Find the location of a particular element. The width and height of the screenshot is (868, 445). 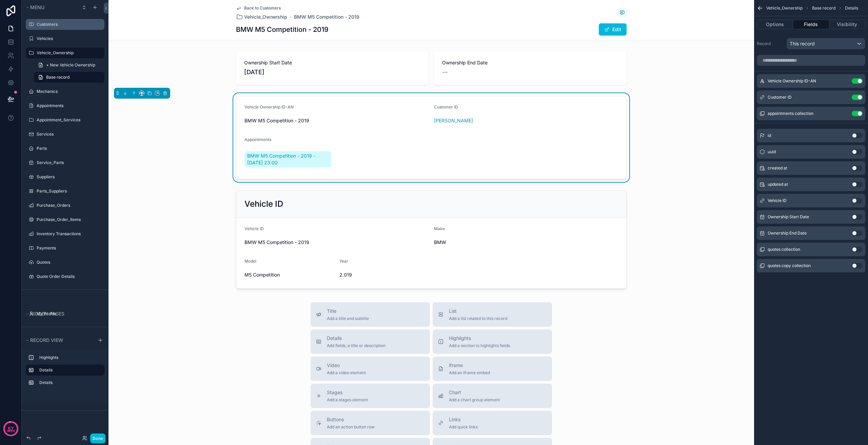

p: days is located at coordinates (11, 431).